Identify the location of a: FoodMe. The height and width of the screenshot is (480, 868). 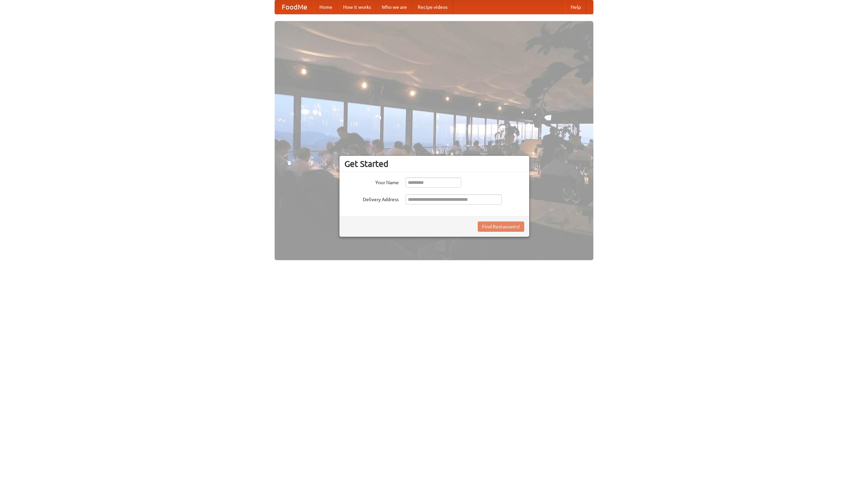
(294, 7).